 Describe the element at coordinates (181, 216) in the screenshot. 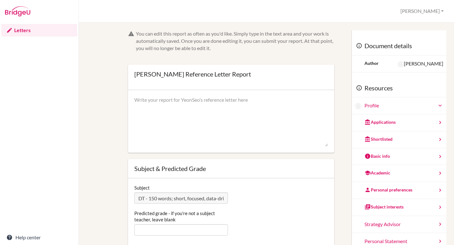

I see `label: Predicted grade - if you're not a subject teacher, leave blank` at that location.